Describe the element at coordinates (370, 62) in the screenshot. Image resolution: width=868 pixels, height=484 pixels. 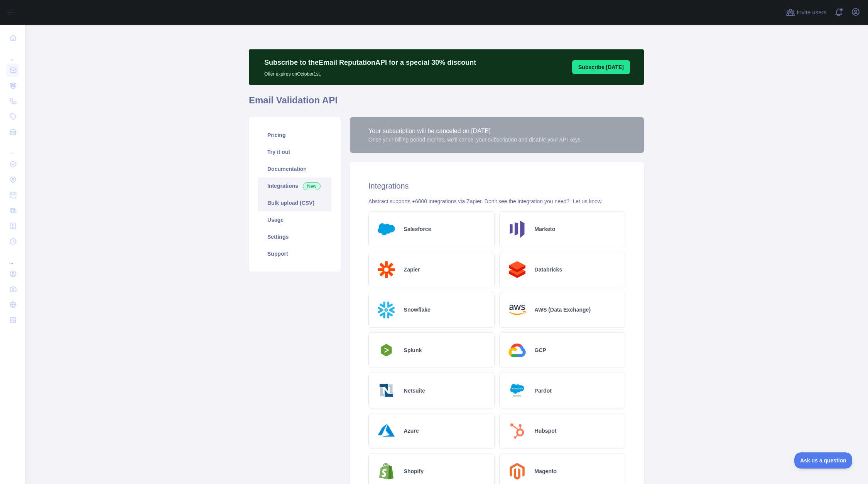
I see `p: Subscribe to the Email Reputation API for a special 30 % discount` at that location.